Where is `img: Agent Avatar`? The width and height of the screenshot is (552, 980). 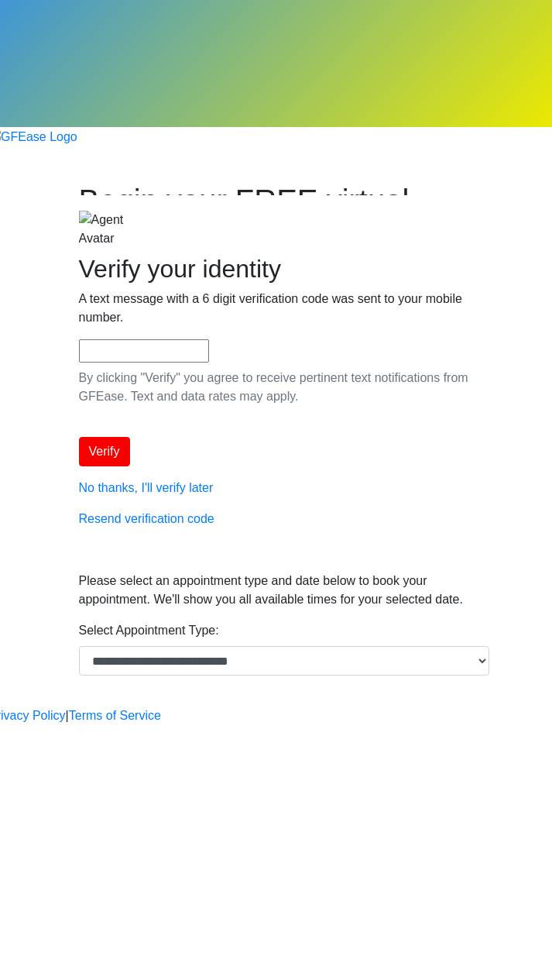 img: Agent Avatar is located at coordinates (102, 229).